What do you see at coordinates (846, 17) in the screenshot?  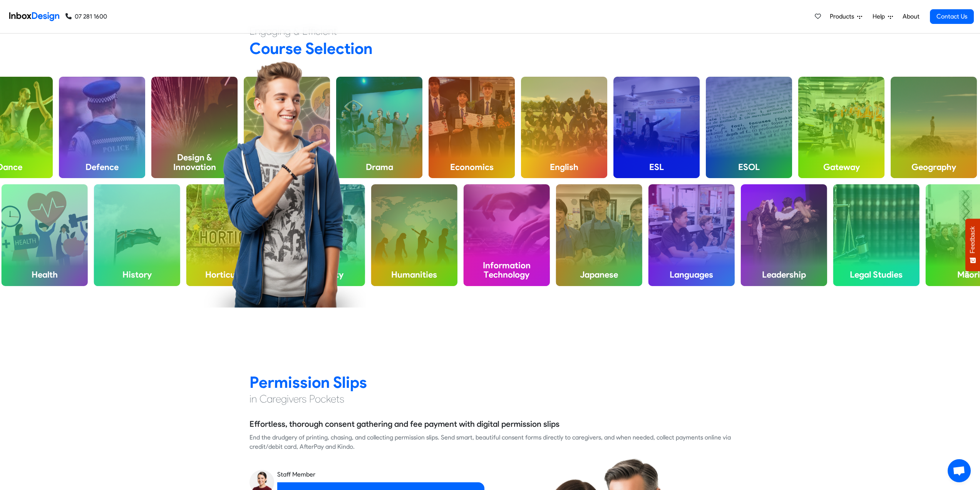 I see `a: Products` at bounding box center [846, 17].